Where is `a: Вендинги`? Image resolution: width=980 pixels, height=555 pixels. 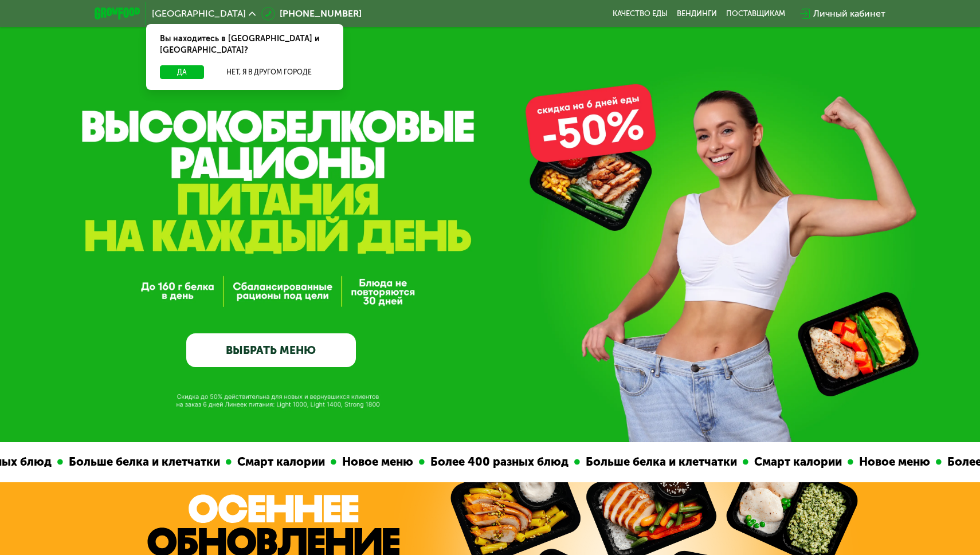 a: Вендинги is located at coordinates (696, 14).